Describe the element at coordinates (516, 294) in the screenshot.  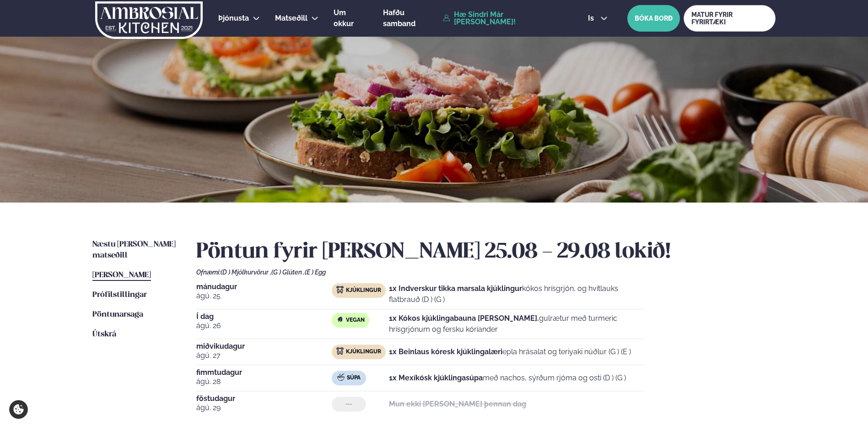
I see `p: kókos hrísgrjón, og hvítlauks flatbrauð (D ) (G )` at that location.